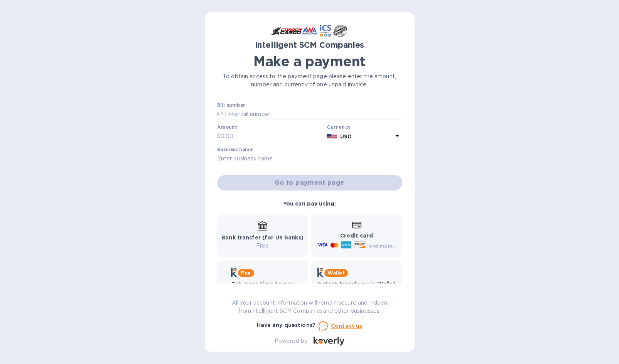  I want to click on b: Credit card, so click(357, 236).